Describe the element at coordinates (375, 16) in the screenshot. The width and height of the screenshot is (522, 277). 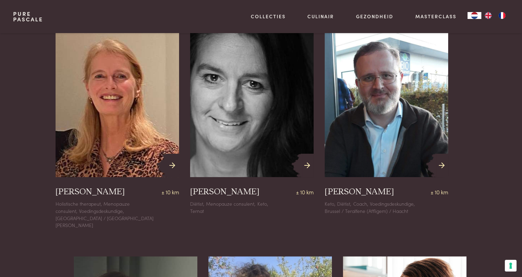
I see `a: Gezondheid` at that location.